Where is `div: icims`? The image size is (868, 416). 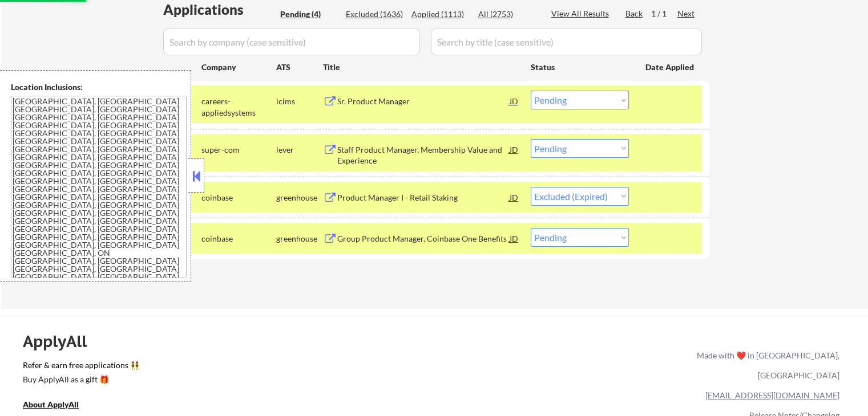 div: icims is located at coordinates (299, 102).